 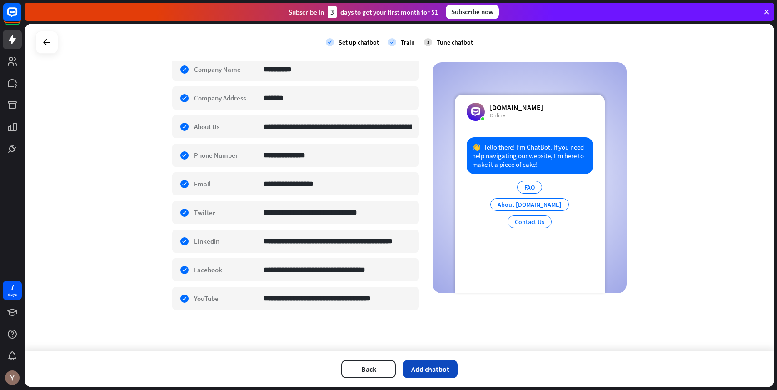 What do you see at coordinates (368, 369) in the screenshot?
I see `button: Back` at bounding box center [368, 369].